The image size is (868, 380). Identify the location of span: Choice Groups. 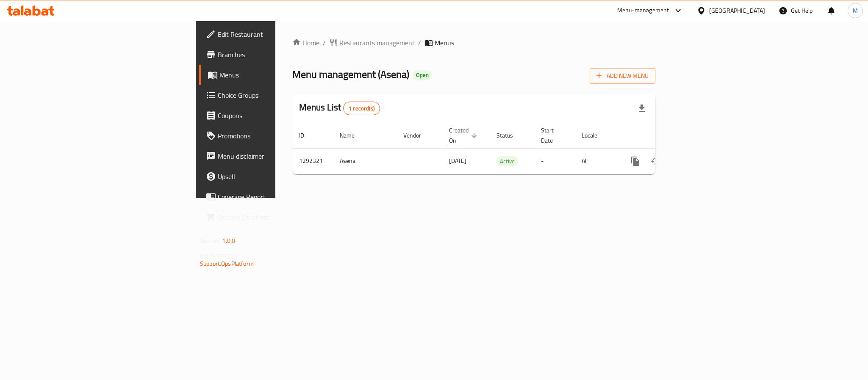
(276, 95).